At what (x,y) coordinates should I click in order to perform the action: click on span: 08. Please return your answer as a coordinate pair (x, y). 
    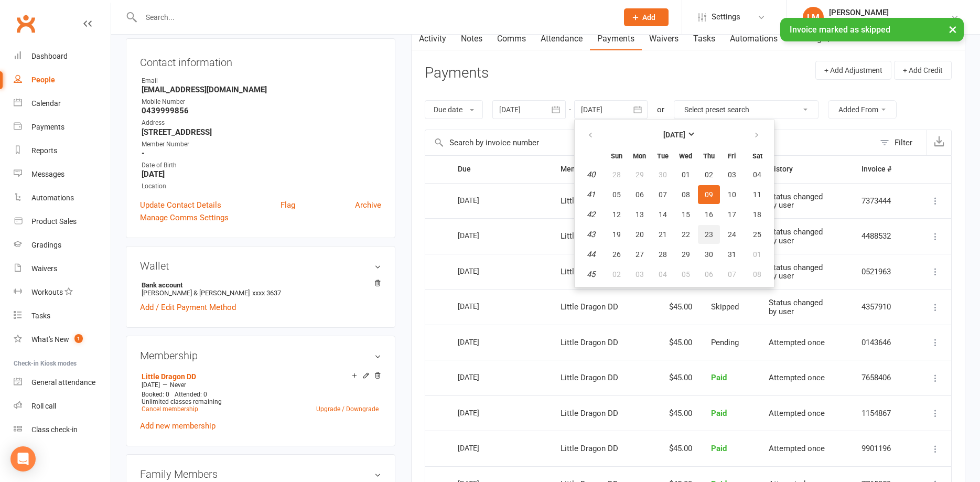
    Looking at the image, I should click on (757, 274).